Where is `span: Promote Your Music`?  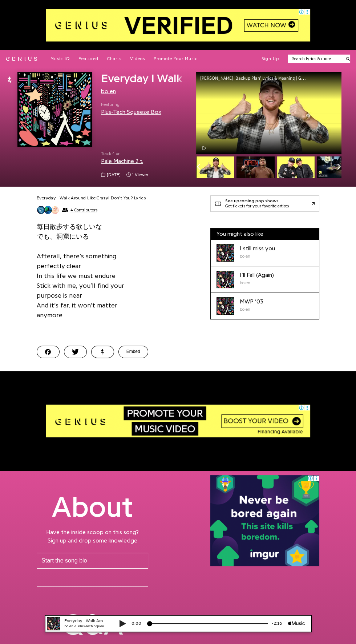
span: Promote Your Music is located at coordinates (176, 59).